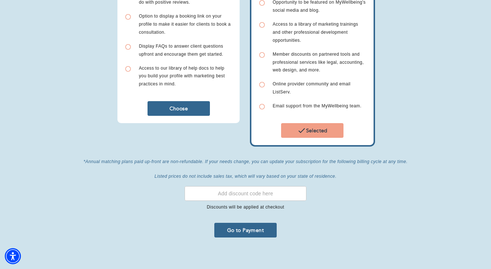  Describe the element at coordinates (317, 106) in the screenshot. I see `span: Email support from the MyWellbeing team.` at that location.